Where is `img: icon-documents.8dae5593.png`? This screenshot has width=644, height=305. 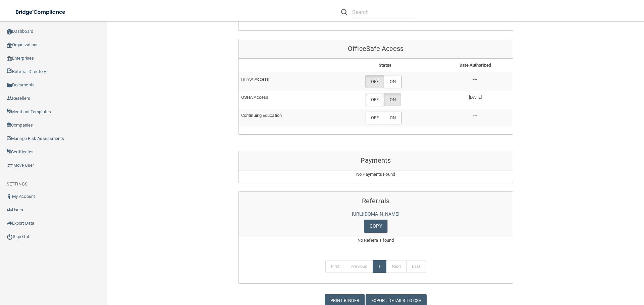
img: icon-documents.8dae5593.png is located at coordinates (9, 86).